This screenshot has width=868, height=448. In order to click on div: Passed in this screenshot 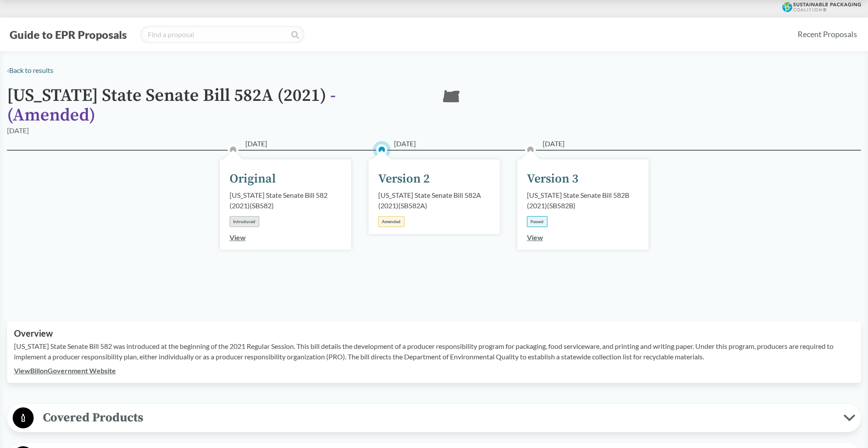, I will do `click(537, 221)`.